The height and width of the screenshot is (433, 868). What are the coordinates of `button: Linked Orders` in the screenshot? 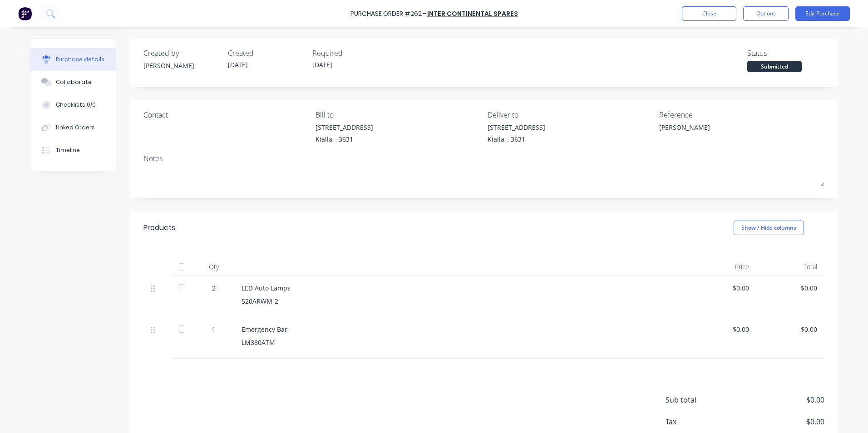 It's located at (73, 128).